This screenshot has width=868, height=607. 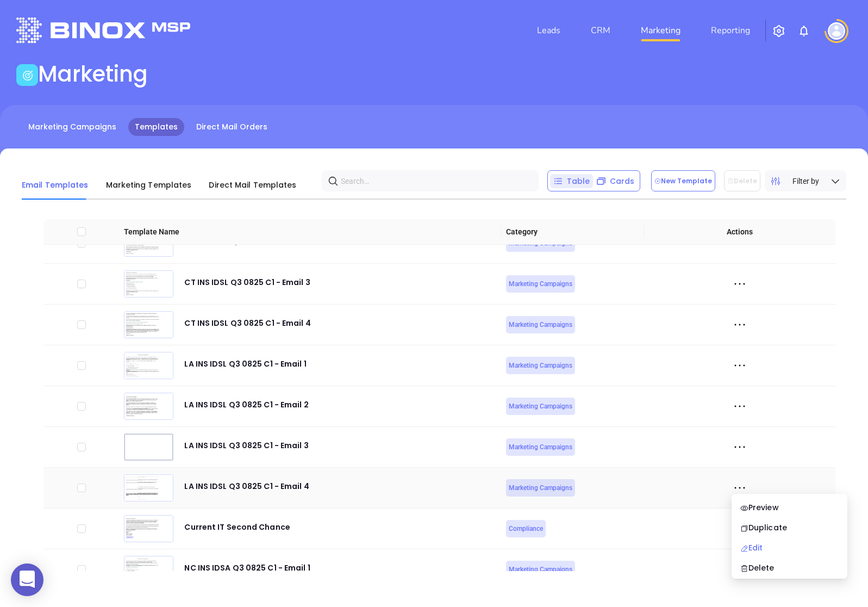 I want to click on span: Email Templates, so click(x=55, y=185).